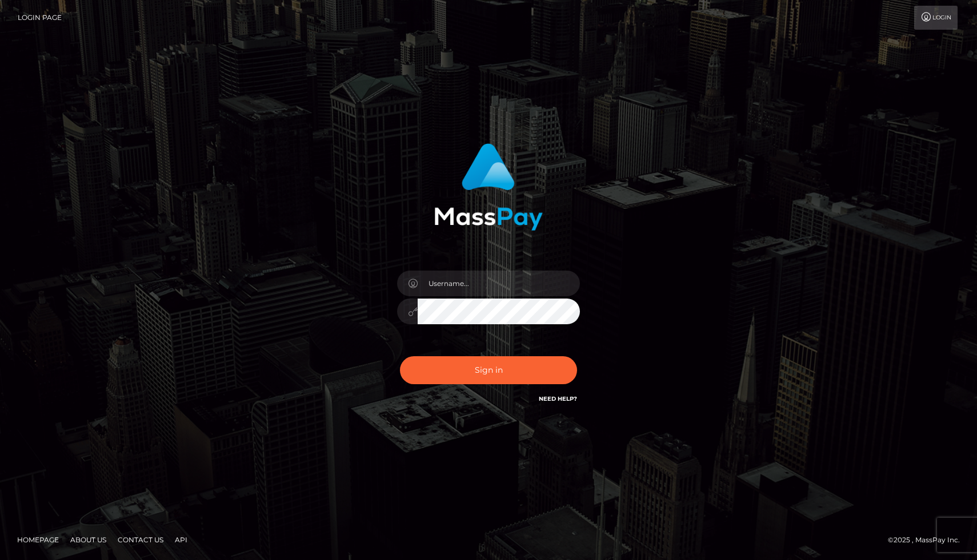 Image resolution: width=977 pixels, height=560 pixels. I want to click on img: MassPay Login, so click(488, 187).